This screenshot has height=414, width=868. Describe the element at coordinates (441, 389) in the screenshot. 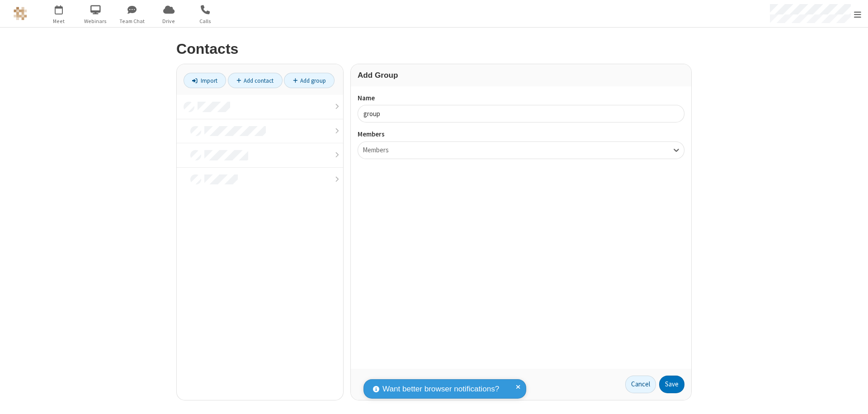

I see `span: Want better browser notifications?` at that location.